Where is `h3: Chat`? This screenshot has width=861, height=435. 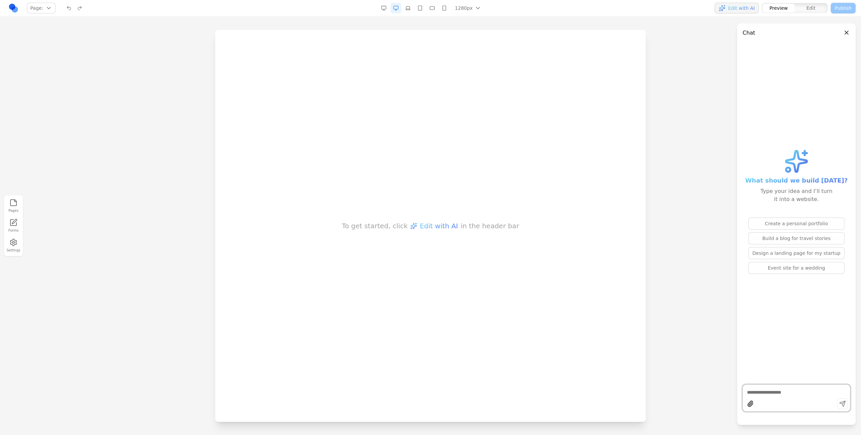
h3: Chat is located at coordinates (749, 33).